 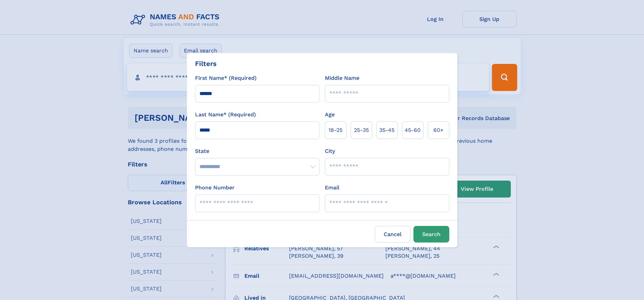 What do you see at coordinates (361, 130) in the screenshot?
I see `span: 25‑35` at bounding box center [361, 130].